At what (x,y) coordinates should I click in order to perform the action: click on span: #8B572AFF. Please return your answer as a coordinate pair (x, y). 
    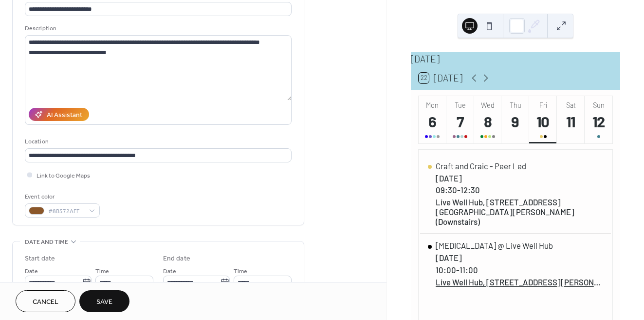
    Looking at the image, I should click on (66, 211).